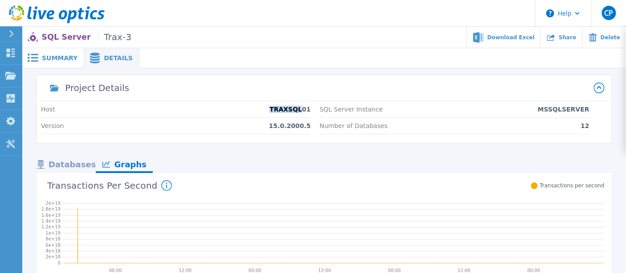 The image size is (626, 273). What do you see at coordinates (115, 37) in the screenshot?
I see `span: Trax-3` at bounding box center [115, 37].